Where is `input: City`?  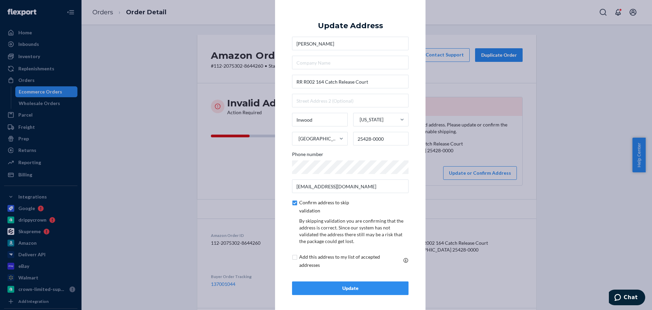
input: City is located at coordinates (320, 120).